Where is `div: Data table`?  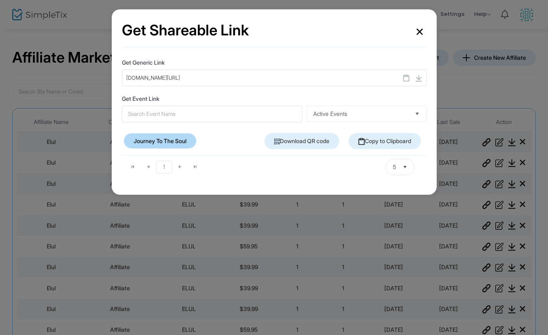
div: Data table is located at coordinates (274, 140).